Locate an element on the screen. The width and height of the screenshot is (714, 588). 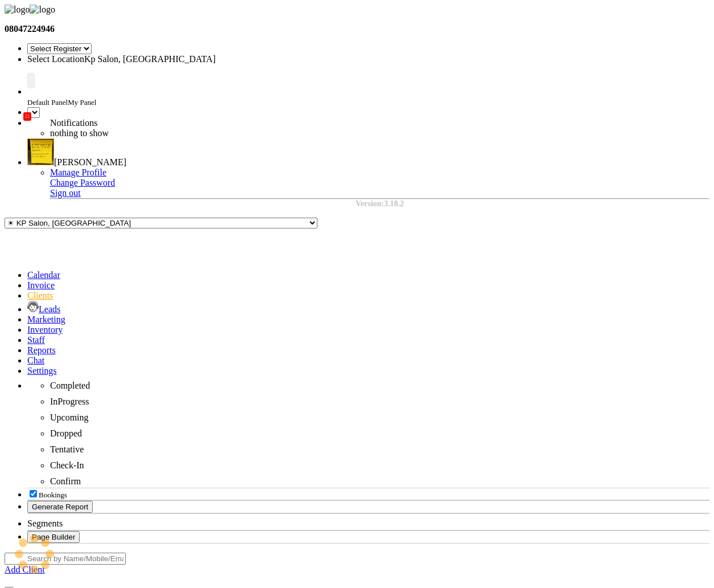
span: Tentative is located at coordinates (67, 449).